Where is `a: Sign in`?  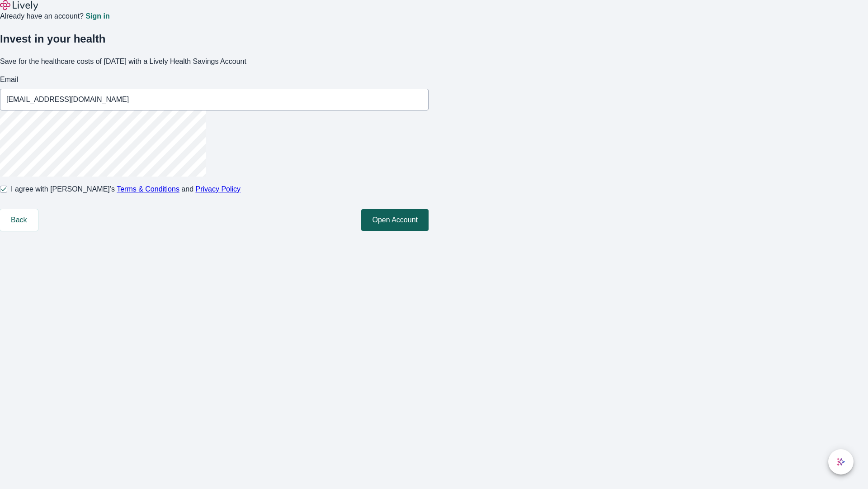
a: Sign in is located at coordinates (97, 17).